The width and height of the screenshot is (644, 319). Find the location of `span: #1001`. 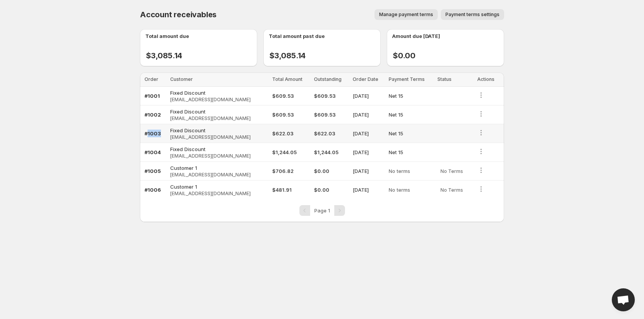

span: #1001 is located at coordinates (152, 96).